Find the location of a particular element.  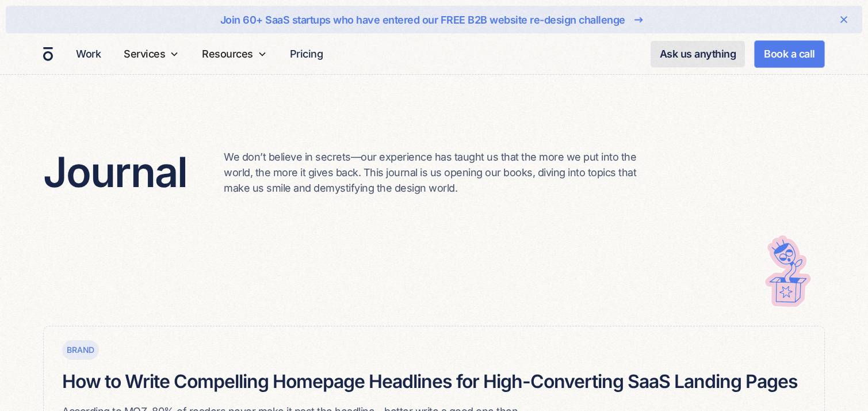

div: Join 60+ SaaS startups who have entered our FREE B2B website re-design challenge is located at coordinates (423, 19).